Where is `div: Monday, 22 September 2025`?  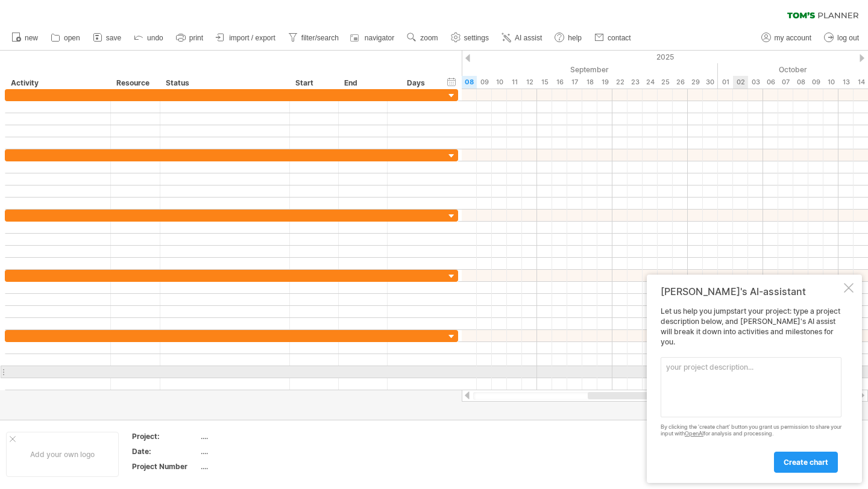 div: Monday, 22 September 2025 is located at coordinates (619, 82).